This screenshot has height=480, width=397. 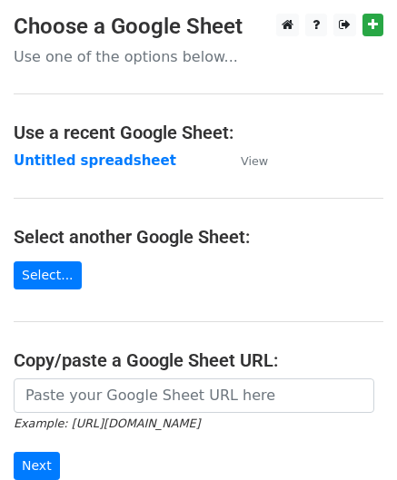 What do you see at coordinates (198, 133) in the screenshot?
I see `h4: Use a recent Google Sheet:` at bounding box center [198, 133].